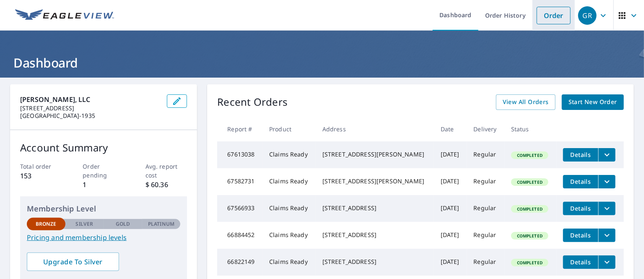 Image resolution: width=644 pixels, height=279 pixels. Describe the element at coordinates (41, 166) in the screenshot. I see `p: Total order` at that location.